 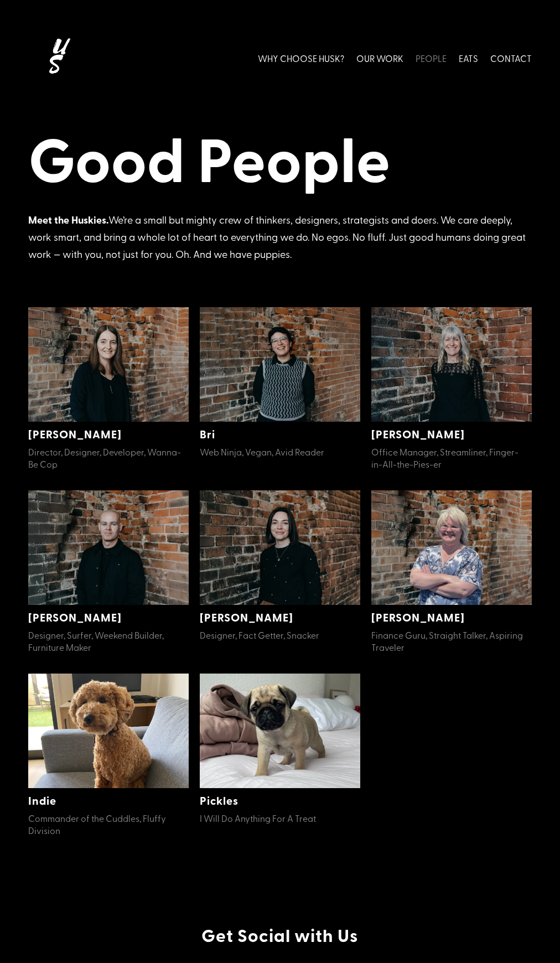 What do you see at coordinates (280, 548) in the screenshot?
I see `img: Sarah` at bounding box center [280, 548].